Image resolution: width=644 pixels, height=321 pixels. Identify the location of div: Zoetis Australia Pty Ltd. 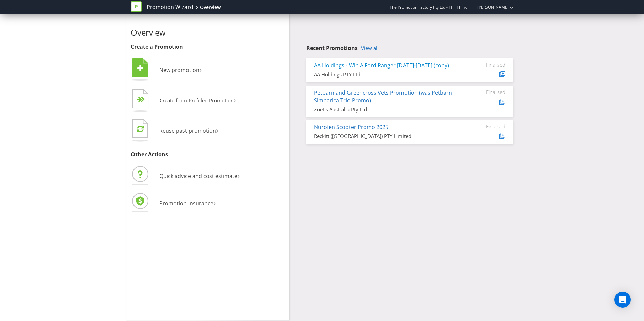
(384, 109).